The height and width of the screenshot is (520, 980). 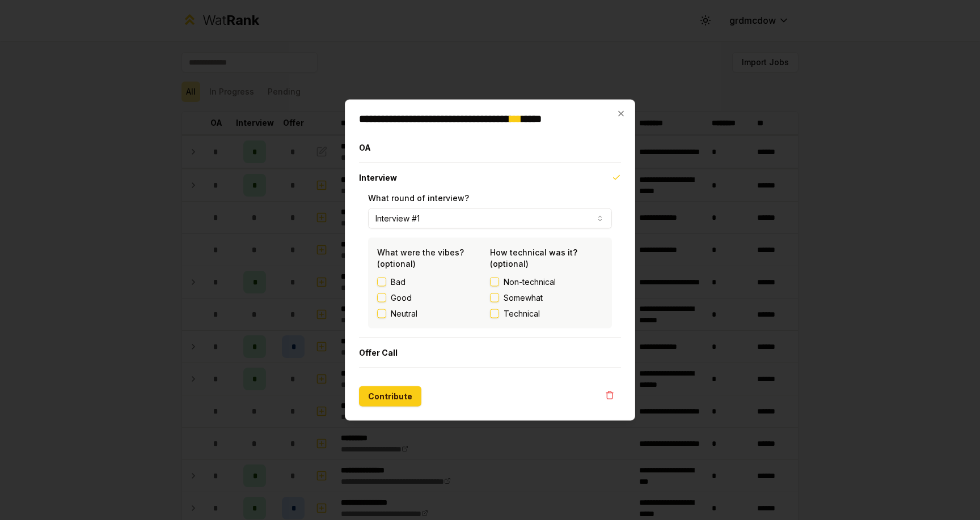 What do you see at coordinates (419, 198) in the screenshot?
I see `label: What round of interview?` at bounding box center [419, 198].